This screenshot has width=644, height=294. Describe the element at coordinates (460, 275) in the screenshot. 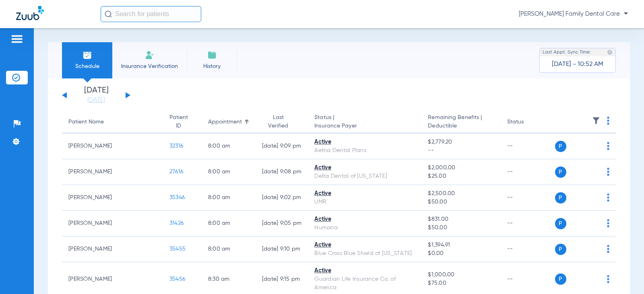

I see `span: $1,000.00` at that location.